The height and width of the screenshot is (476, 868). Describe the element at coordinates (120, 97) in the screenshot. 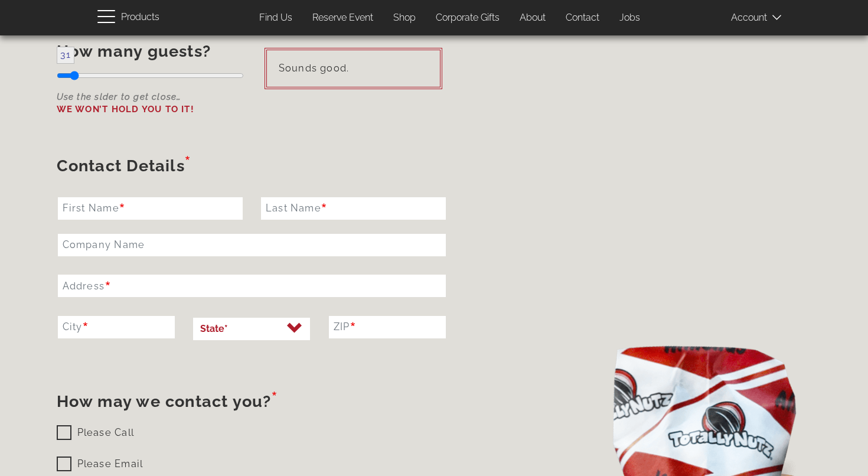

I see `em: Use the slder to get close…` at that location.